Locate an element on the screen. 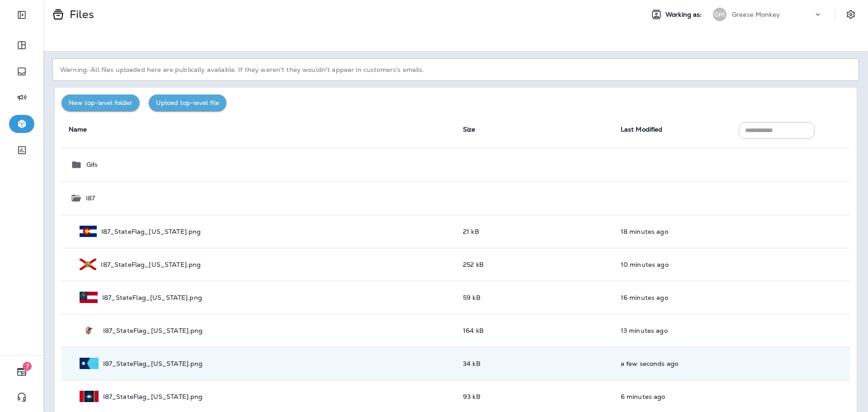 The image size is (868, 412). p: Grease Monkey is located at coordinates (756, 15).